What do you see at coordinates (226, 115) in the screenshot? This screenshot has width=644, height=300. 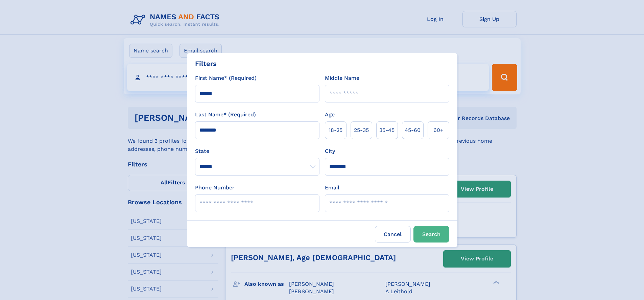 I see `label: Last Name* (Required)` at bounding box center [226, 115].